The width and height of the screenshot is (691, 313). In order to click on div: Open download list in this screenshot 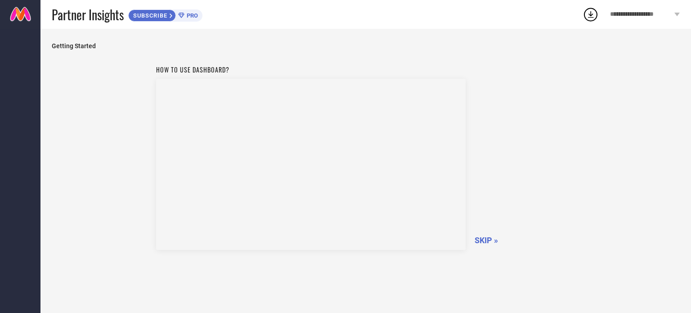, I will do `click(591, 14)`.